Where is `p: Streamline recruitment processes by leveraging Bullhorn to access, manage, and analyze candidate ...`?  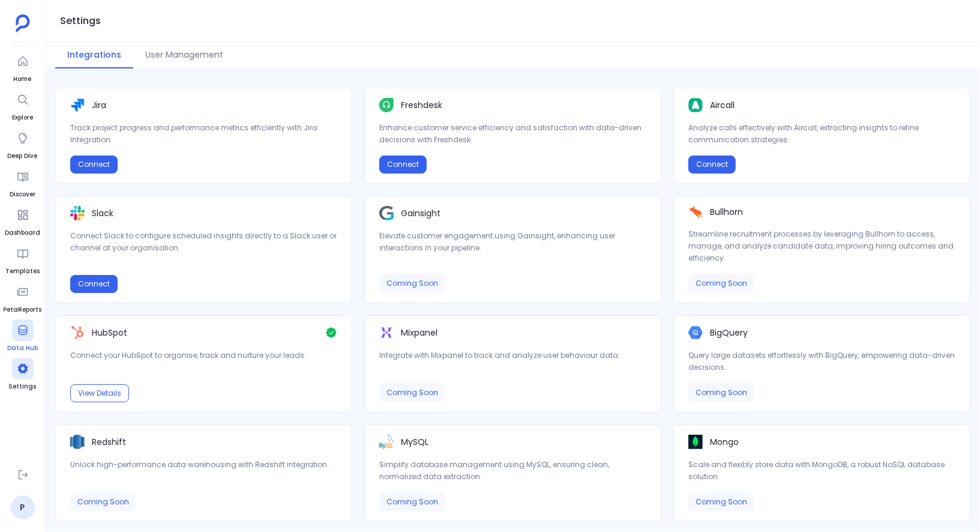 p: Streamline recruitment processes by leveraging Bullhorn to access, manage, and analyze candidate ... is located at coordinates (822, 246).